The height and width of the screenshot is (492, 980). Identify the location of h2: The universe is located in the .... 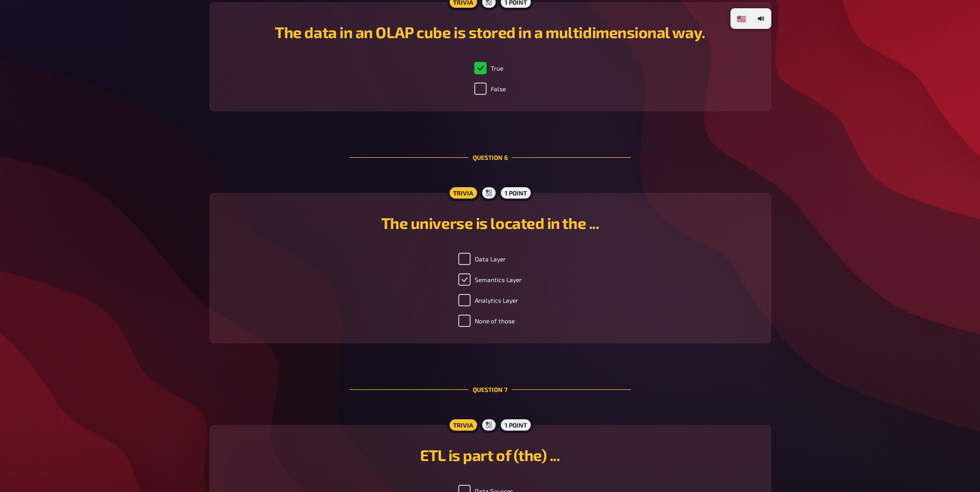
(490, 223).